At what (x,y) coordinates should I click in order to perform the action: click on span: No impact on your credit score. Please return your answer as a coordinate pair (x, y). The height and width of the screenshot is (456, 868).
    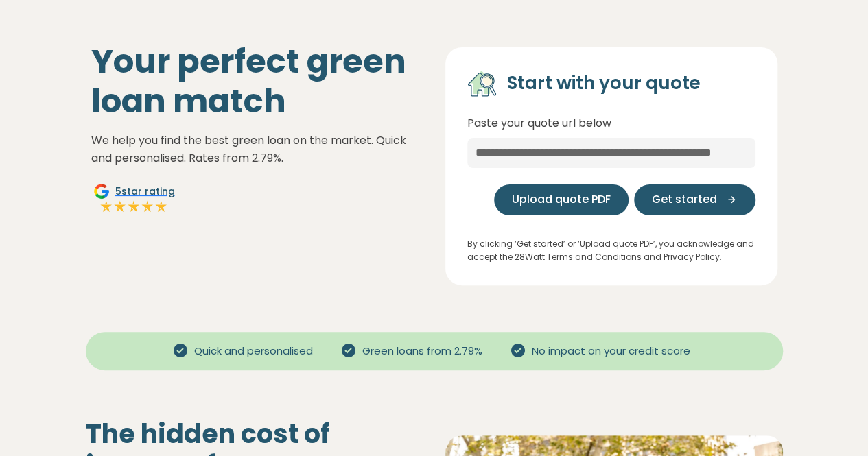
    Looking at the image, I should click on (611, 351).